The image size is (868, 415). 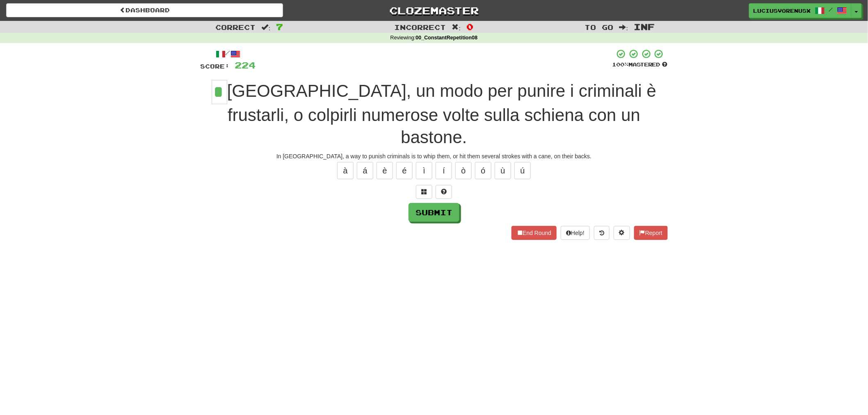 What do you see at coordinates (503, 170) in the screenshot?
I see `button: ù` at bounding box center [503, 170].